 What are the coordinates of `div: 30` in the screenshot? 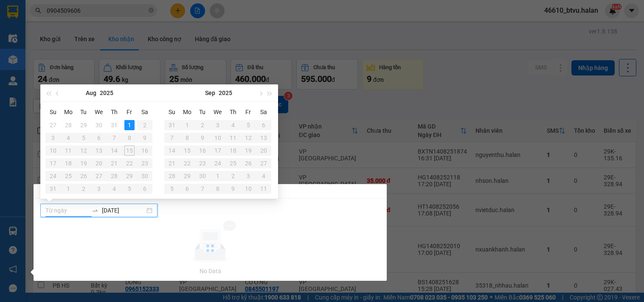 It's located at (99, 125).